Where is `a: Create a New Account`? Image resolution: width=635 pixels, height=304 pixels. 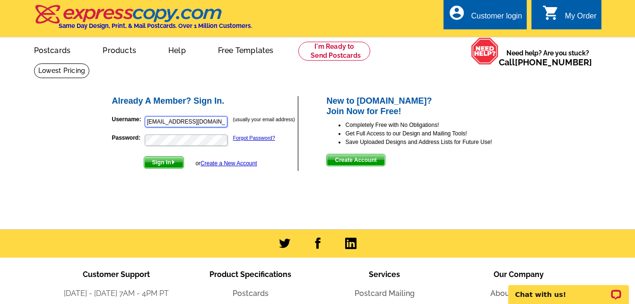 a: Create a New Account is located at coordinates (228, 163).